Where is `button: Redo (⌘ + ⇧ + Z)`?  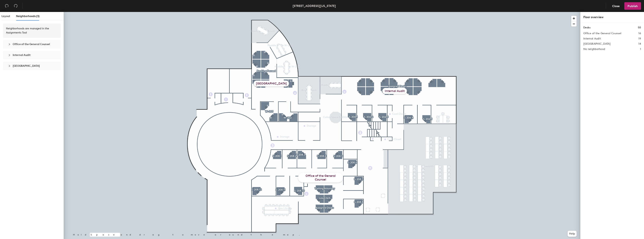
button: Redo (⌘ + ⇧ + Z) is located at coordinates (16, 6).